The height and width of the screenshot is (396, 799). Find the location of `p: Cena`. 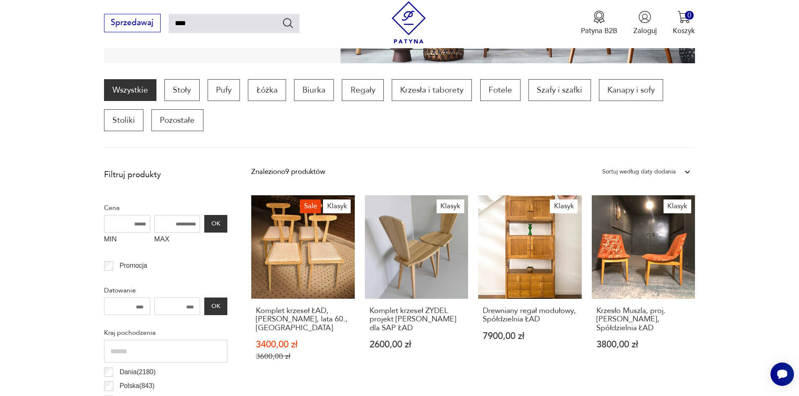

p: Cena is located at coordinates (166, 208).